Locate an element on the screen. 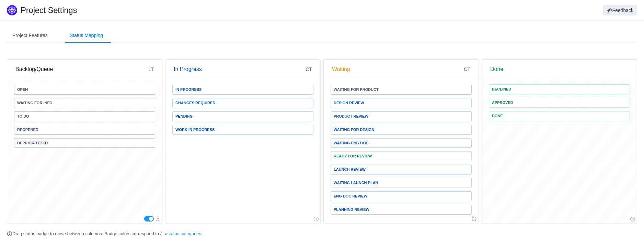 This screenshot has height=240, width=644. span: LT is located at coordinates (151, 69).